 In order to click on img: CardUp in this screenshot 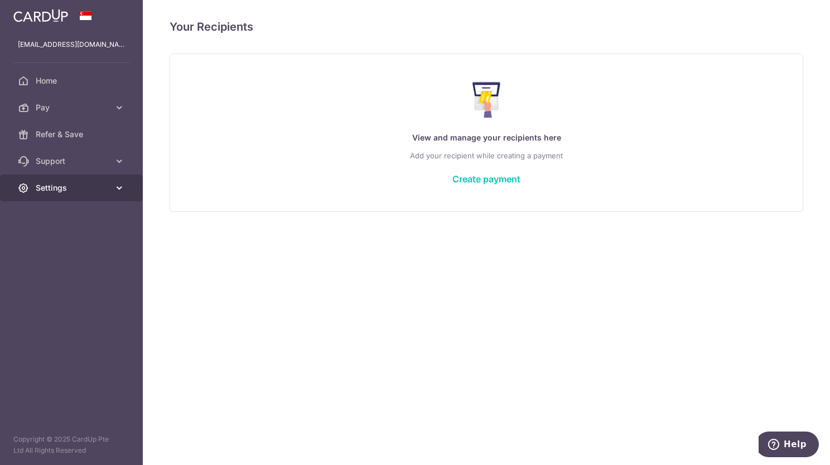, I will do `click(41, 16)`.